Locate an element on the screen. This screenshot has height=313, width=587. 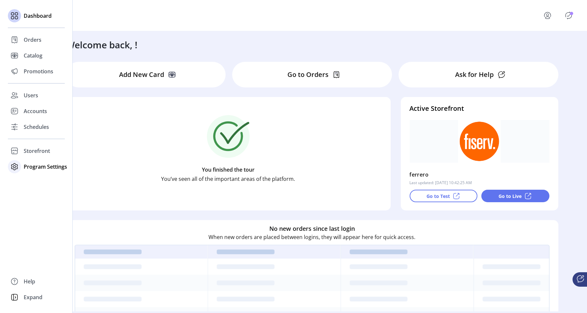
span: Dashboard is located at coordinates (37, 16).